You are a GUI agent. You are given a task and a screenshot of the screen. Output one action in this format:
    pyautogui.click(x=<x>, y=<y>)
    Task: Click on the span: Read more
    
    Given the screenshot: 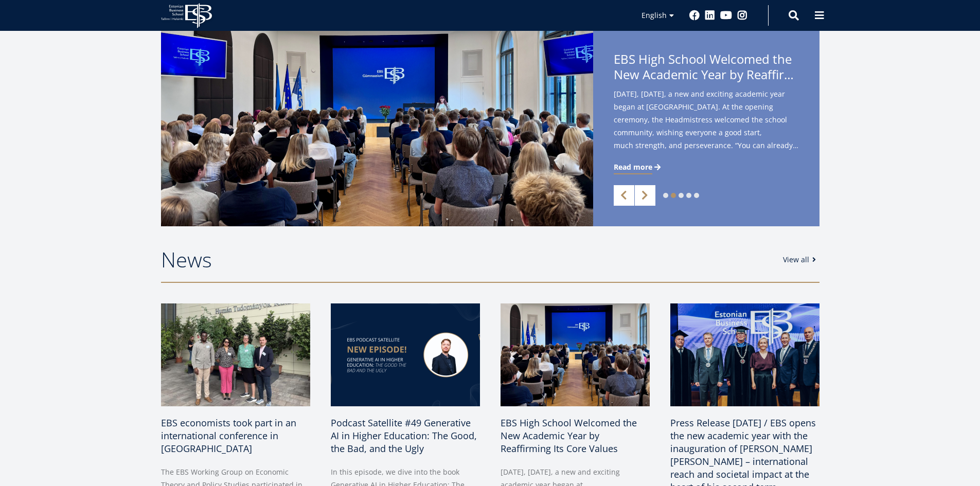 What is the action you would take?
    pyautogui.click(x=633, y=167)
    